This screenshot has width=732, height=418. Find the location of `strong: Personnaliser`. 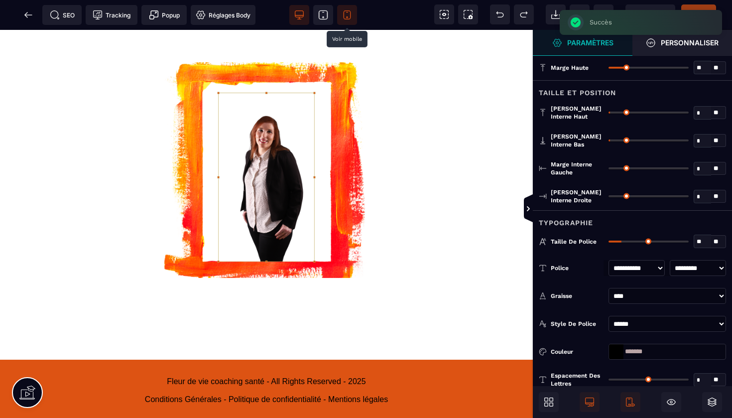

strong: Personnaliser is located at coordinates (689, 42).